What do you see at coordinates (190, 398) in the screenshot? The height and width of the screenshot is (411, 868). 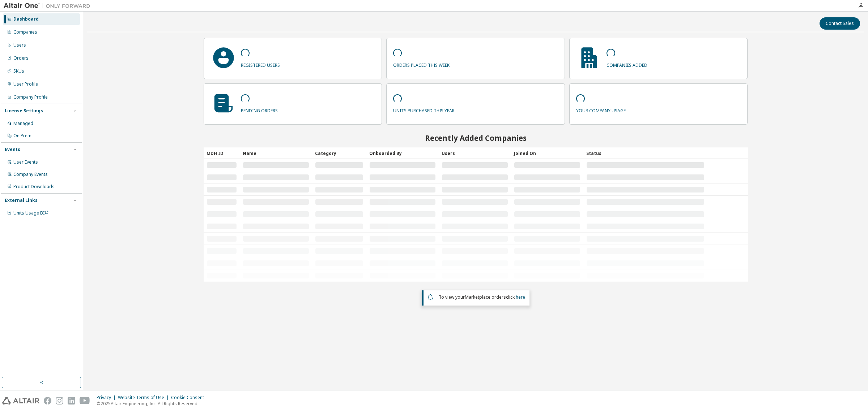 I see `div: Cookie Consent` at bounding box center [190, 398].